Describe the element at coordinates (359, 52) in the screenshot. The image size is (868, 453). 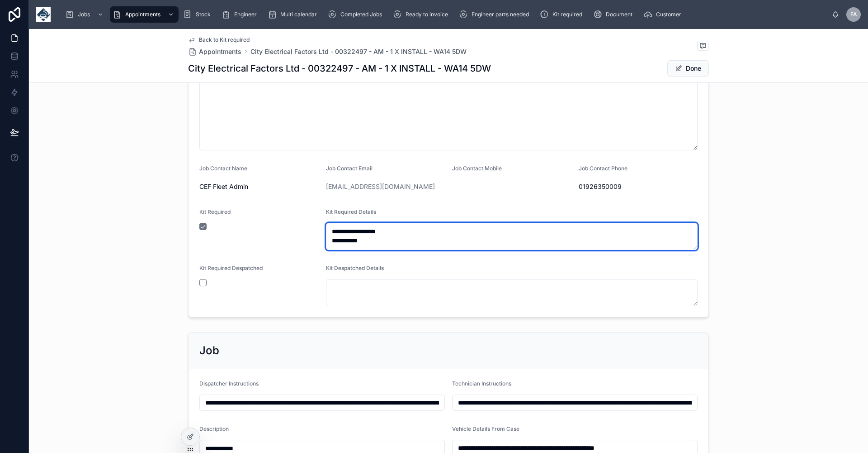
I see `span: City Electrical Factors Ltd - 00322497 - AM - 1 X INSTALL - WA14 5DW` at that location.